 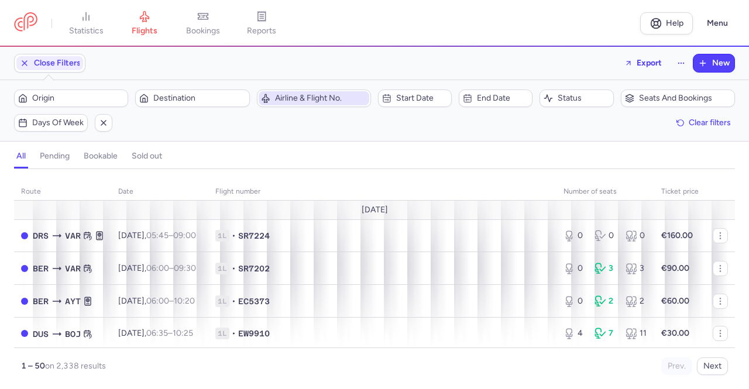 What do you see at coordinates (675, 301) in the screenshot?
I see `strong: €60.00` at bounding box center [675, 301].